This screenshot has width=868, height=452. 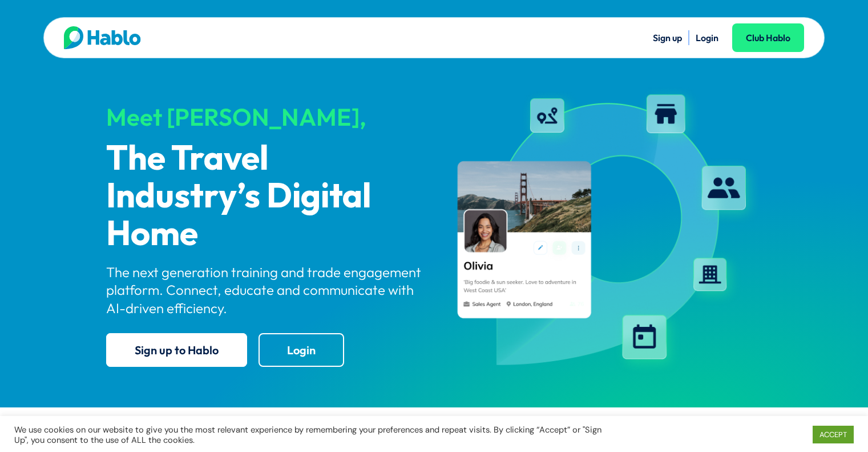 What do you see at coordinates (768, 37) in the screenshot?
I see `a: Club Hablo` at bounding box center [768, 37].